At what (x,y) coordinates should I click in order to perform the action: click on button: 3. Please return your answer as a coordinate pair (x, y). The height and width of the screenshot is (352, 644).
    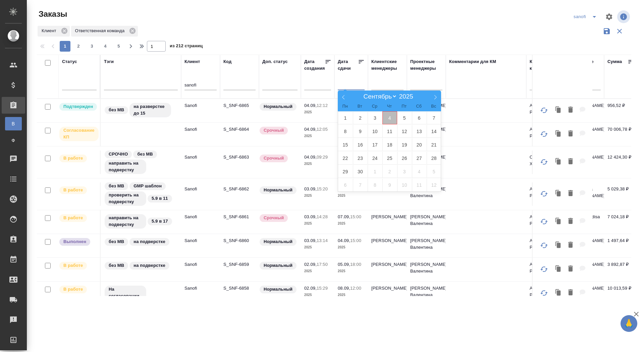
    Looking at the image, I should click on (92, 47).